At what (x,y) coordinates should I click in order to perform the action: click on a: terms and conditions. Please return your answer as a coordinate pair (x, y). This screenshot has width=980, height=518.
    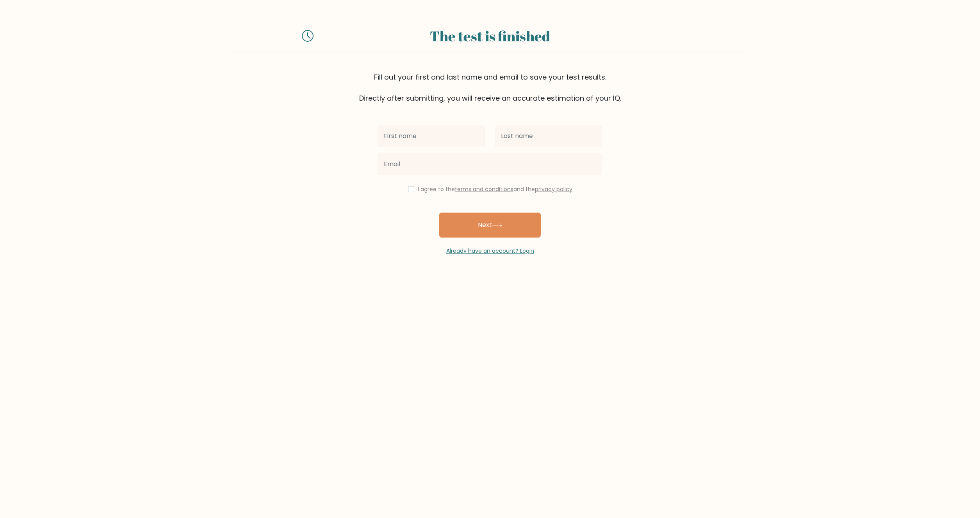
    Looking at the image, I should click on (484, 190).